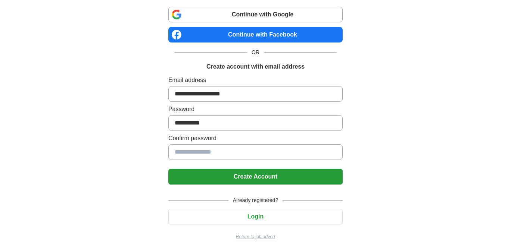 Image resolution: width=511 pixels, height=252 pixels. What do you see at coordinates (255, 237) in the screenshot?
I see `p: Return to job advert` at bounding box center [255, 237].